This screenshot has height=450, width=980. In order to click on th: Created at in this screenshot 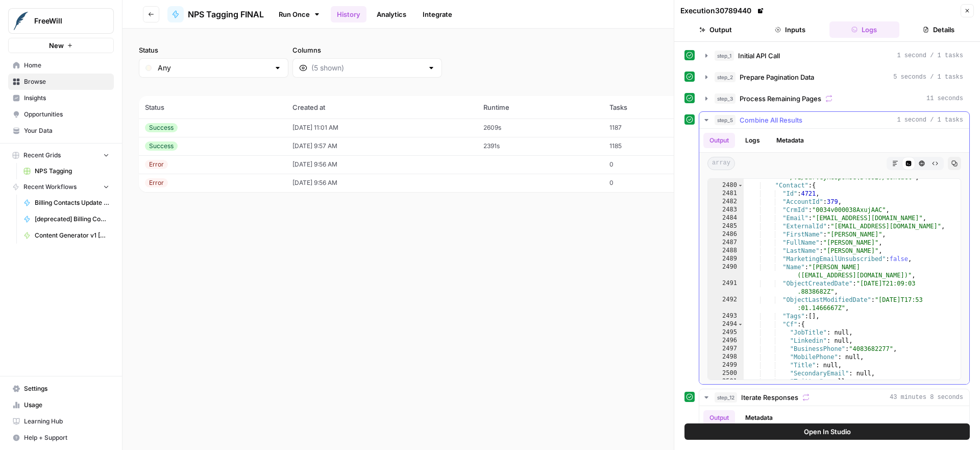, I will do `click(382, 107)`.